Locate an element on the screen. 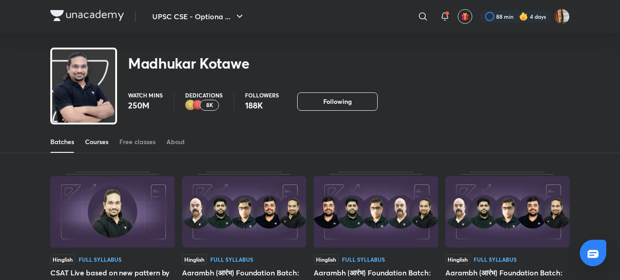 Image resolution: width=620 pixels, height=280 pixels. p: 250M is located at coordinates (146, 105).